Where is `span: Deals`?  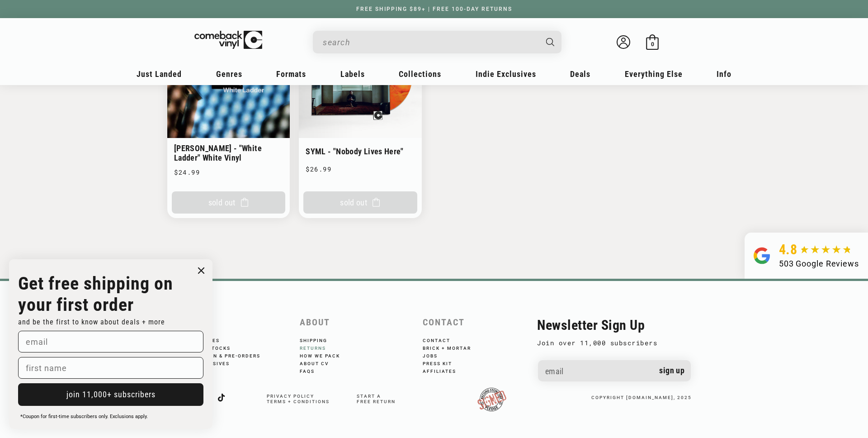
span: Deals is located at coordinates (580, 74).